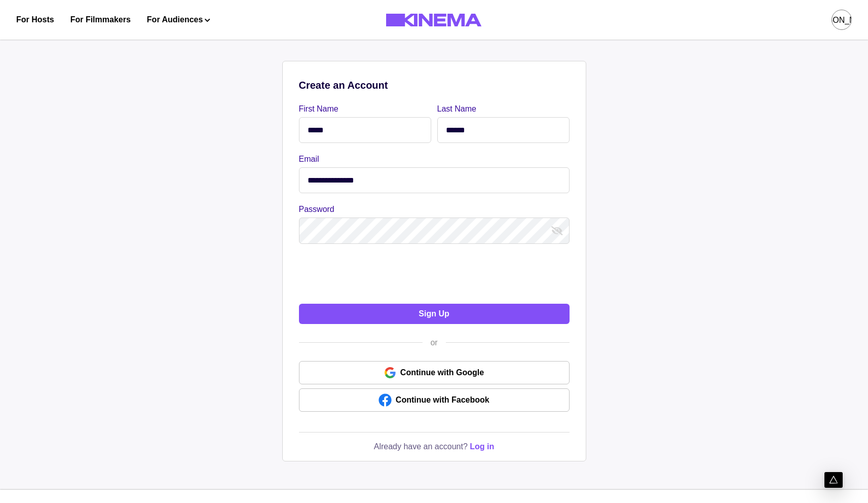 The width and height of the screenshot is (868, 503). Describe the element at coordinates (557, 231) in the screenshot. I see `button: show password` at that location.